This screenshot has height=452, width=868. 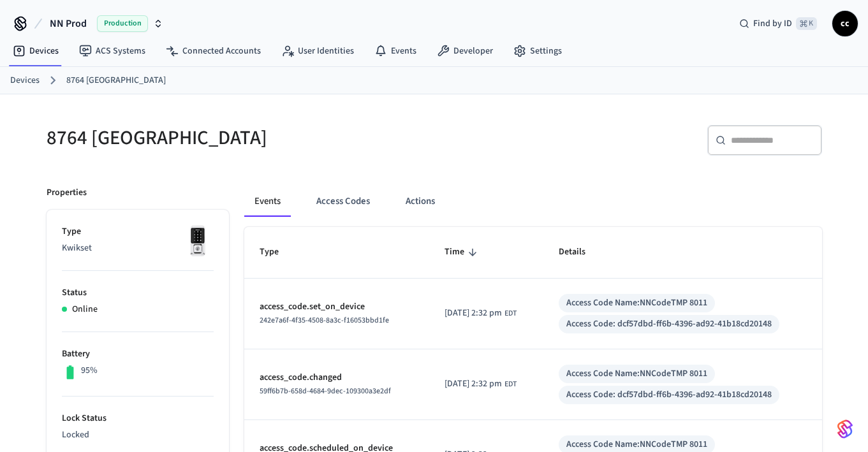 I want to click on span: Time, so click(x=462, y=252).